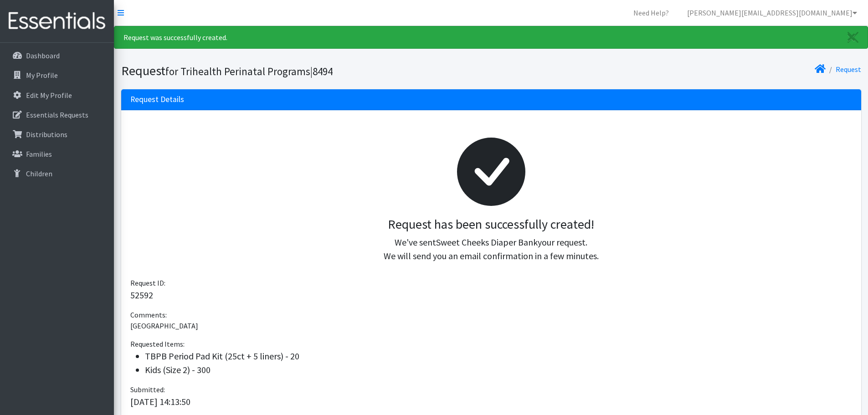 Image resolution: width=868 pixels, height=415 pixels. Describe the element at coordinates (486, 242) in the screenshot. I see `span: Sweet Cheeks Diaper Bank` at that location.